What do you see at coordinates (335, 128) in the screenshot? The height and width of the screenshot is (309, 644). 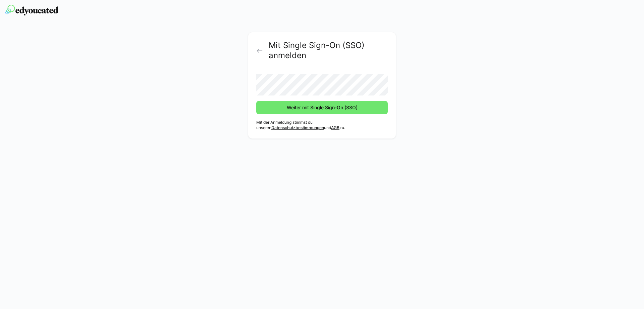 I see `a: AGB` at bounding box center [335, 128].